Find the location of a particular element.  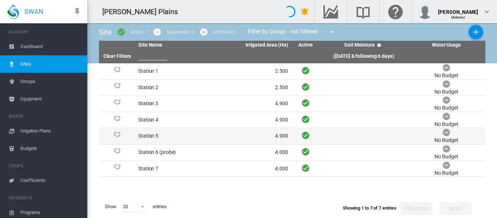

span: Show is located at coordinates (111, 207).